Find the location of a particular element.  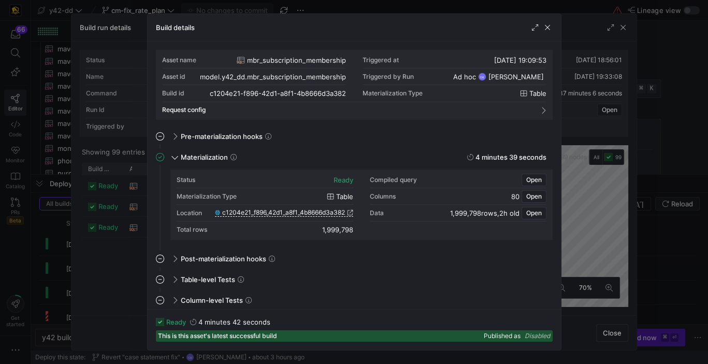

mat-panel-title: Request config is located at coordinates (348, 110).